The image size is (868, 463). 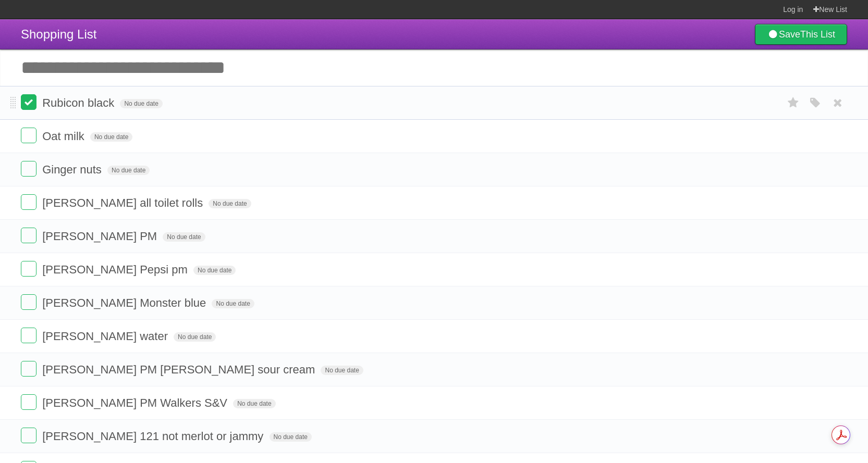 I want to click on a: SaveThis List, so click(x=801, y=34).